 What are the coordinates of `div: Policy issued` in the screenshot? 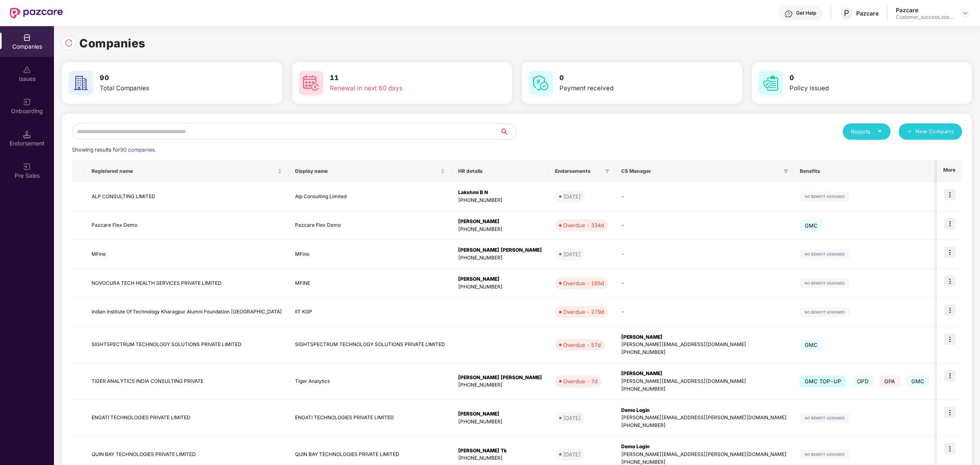 It's located at (858, 88).